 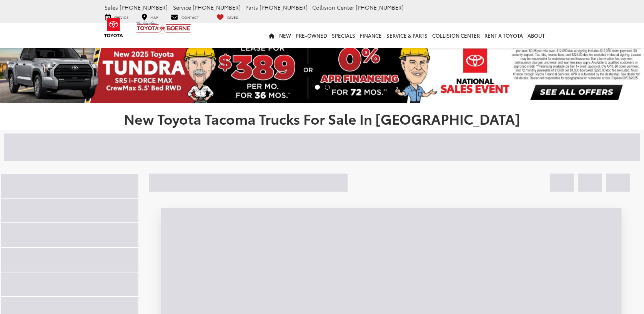 What do you see at coordinates (285, 36) in the screenshot?
I see `a: New` at bounding box center [285, 36].